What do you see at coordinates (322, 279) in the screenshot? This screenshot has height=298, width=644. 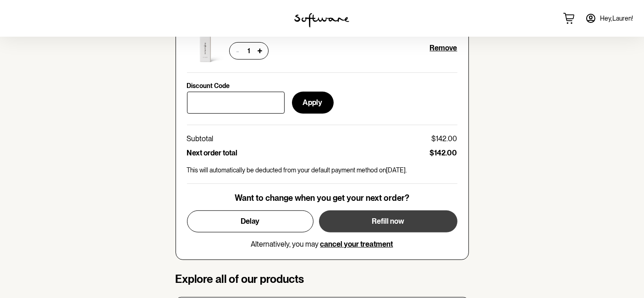 I see `h4: Explore all of our products` at bounding box center [322, 279].